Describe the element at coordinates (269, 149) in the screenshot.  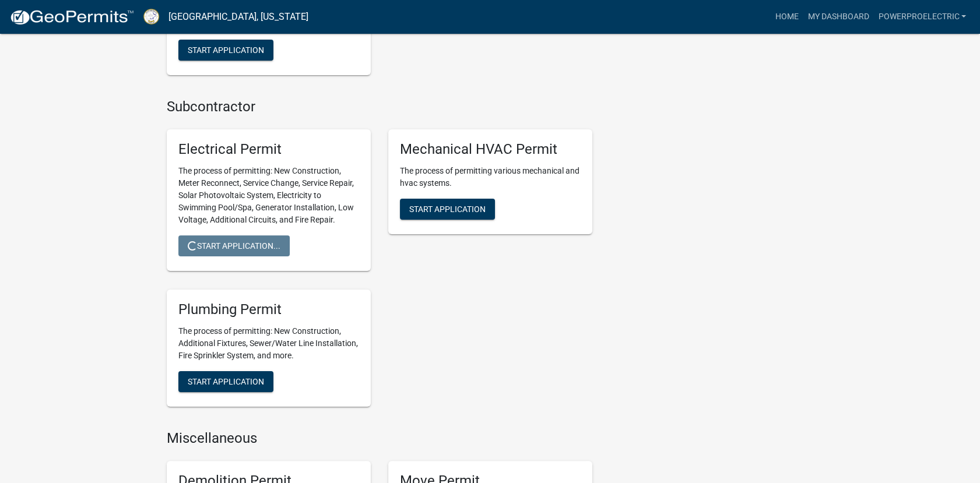
I see `h5: Electrical Permit` at that location.